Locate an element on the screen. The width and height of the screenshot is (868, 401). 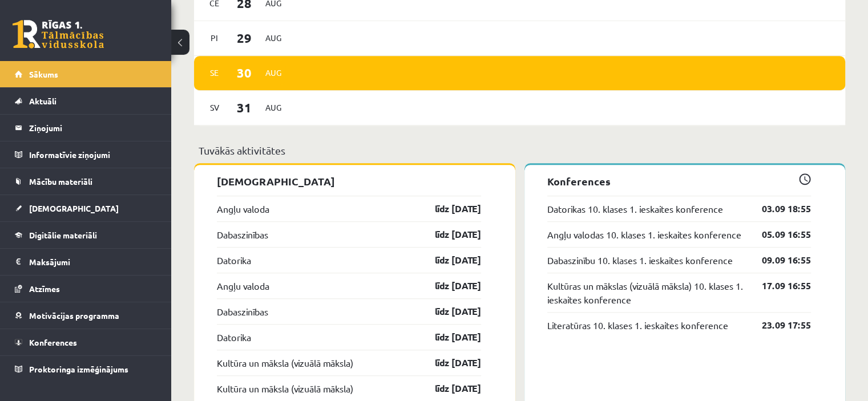
span: Sākums is located at coordinates (44, 74).